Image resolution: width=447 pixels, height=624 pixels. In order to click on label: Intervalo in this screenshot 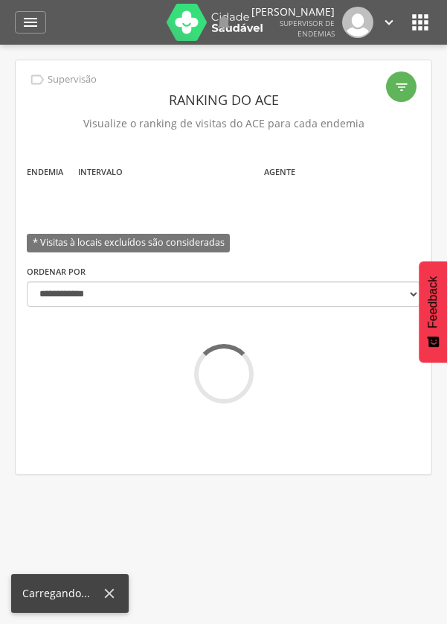, I will do `click(100, 172)`.